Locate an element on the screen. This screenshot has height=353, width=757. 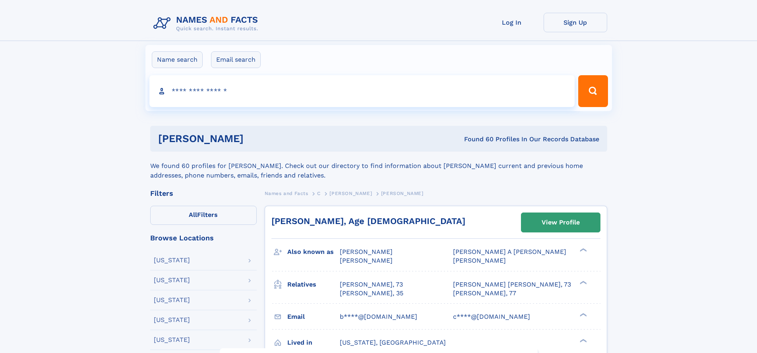
div: Browse Locations is located at coordinates (204, 238).